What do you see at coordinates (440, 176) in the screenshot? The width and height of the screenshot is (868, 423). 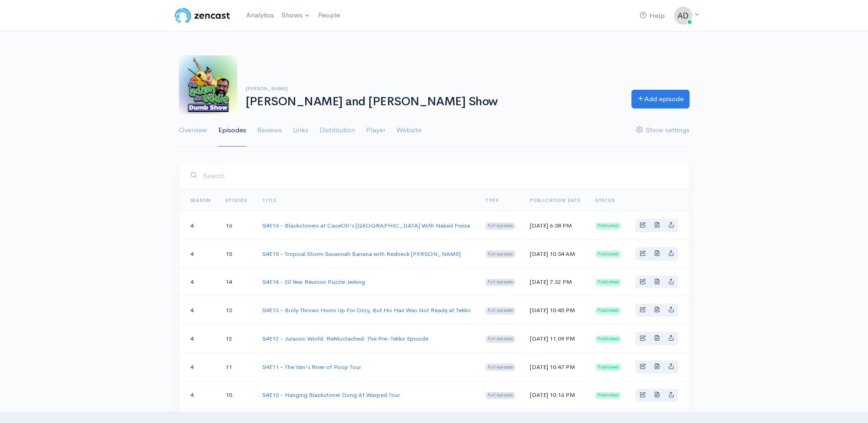 I see `input: Search` at bounding box center [440, 176].